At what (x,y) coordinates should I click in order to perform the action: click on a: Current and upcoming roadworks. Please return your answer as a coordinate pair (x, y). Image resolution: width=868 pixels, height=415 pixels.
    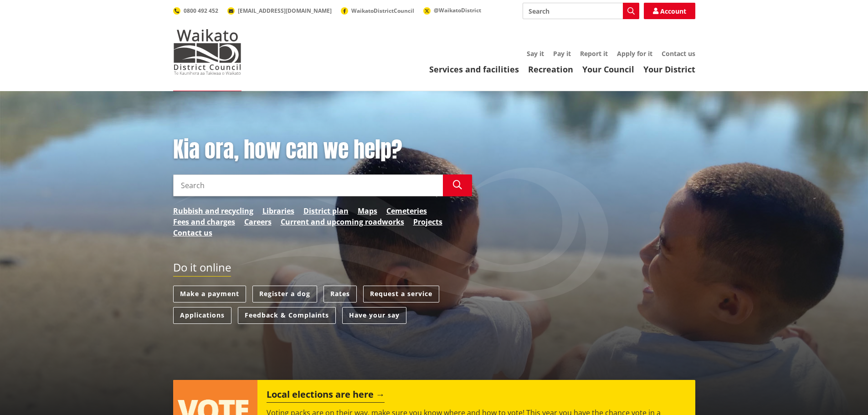
    Looking at the image, I should click on (342, 222).